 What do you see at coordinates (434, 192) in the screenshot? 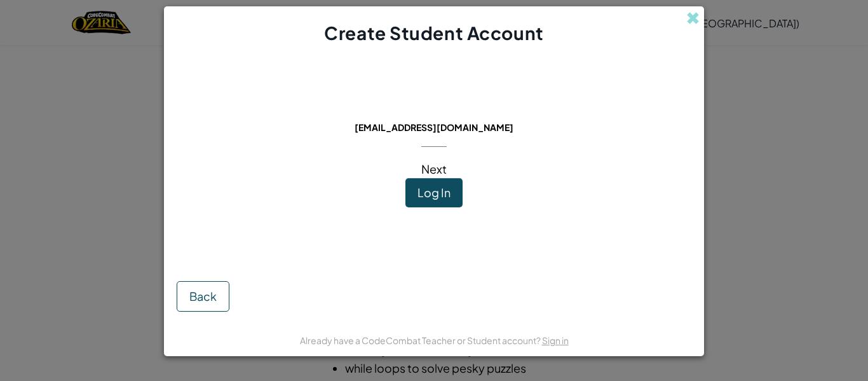
I see `span: Log In` at bounding box center [434, 192].